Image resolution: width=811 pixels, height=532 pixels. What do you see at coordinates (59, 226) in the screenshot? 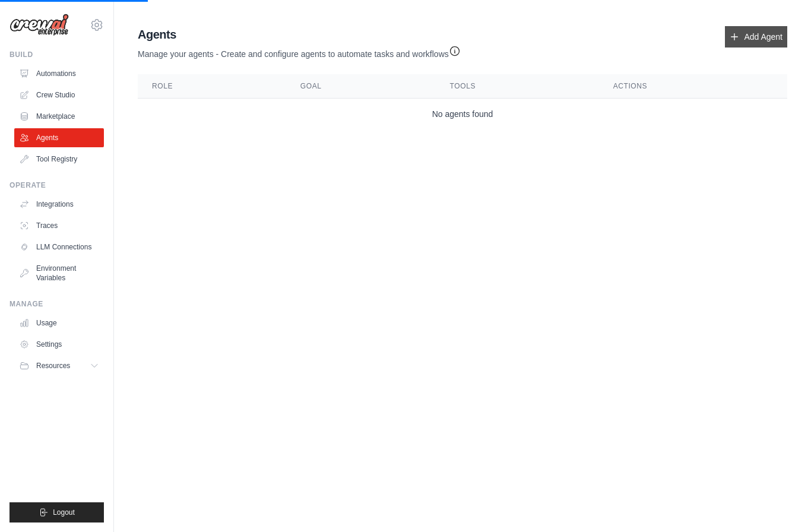
I see `a: Traces` at bounding box center [59, 226].